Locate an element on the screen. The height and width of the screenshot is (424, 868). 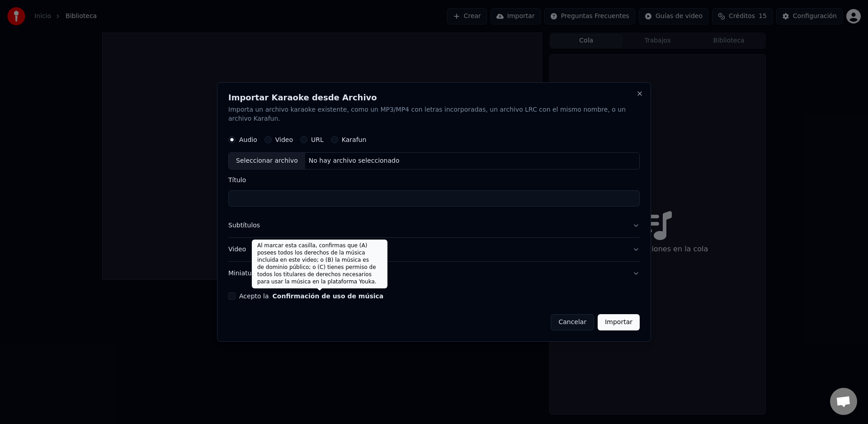
div: No hay archivo seleccionado is located at coordinates (354, 161).